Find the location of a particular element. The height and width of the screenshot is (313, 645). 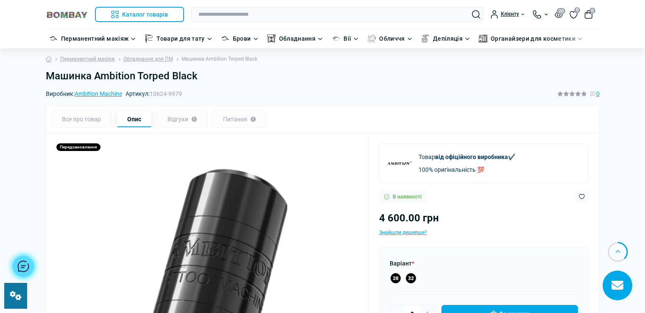

button: Wishlist button is located at coordinates (582, 196).